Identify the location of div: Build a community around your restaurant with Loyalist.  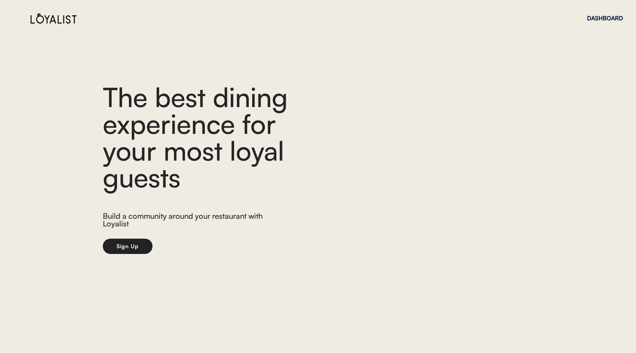
(186, 221).